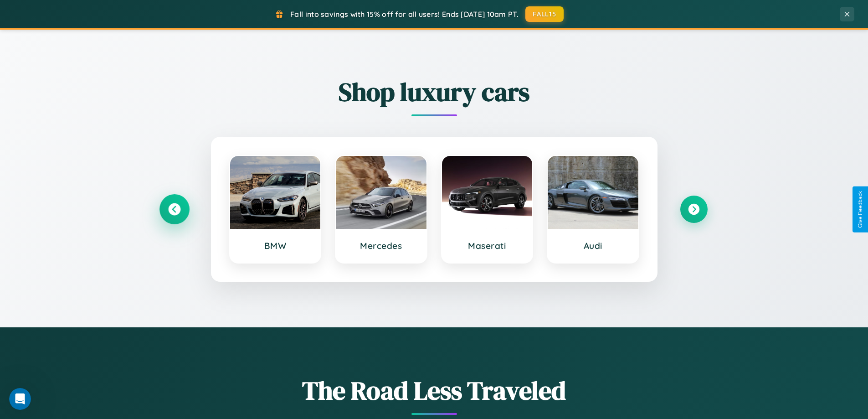 This screenshot has height=419, width=868. Describe the element at coordinates (381, 246) in the screenshot. I see `h3: Mercedes` at that location.